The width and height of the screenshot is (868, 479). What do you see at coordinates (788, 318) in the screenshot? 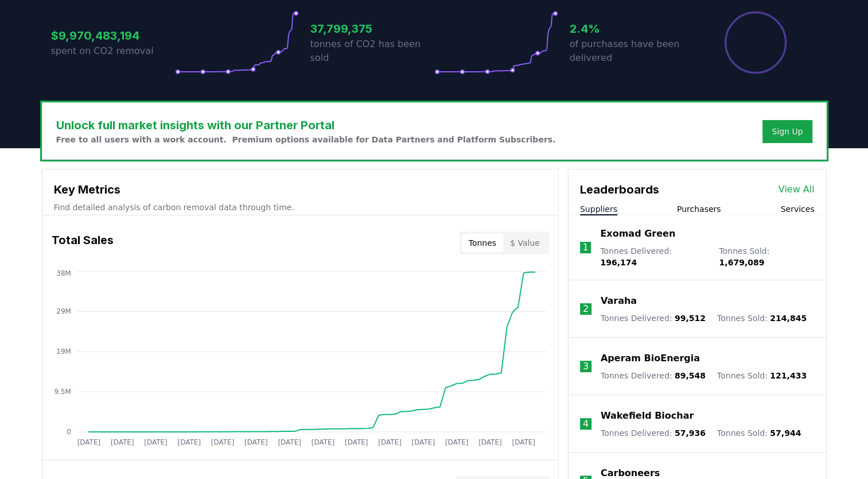
I see `span: 214,845` at bounding box center [788, 318].